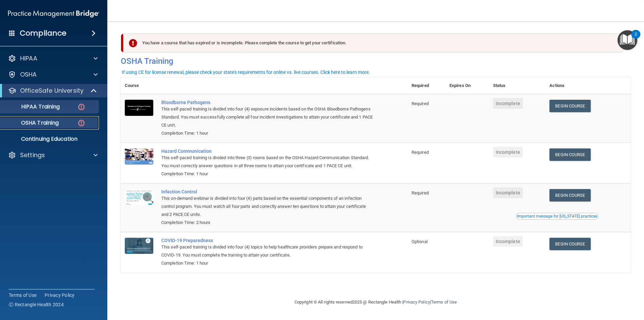 The image size is (644, 320). What do you see at coordinates (420, 242) in the screenshot?
I see `span: Optional` at bounding box center [420, 242].